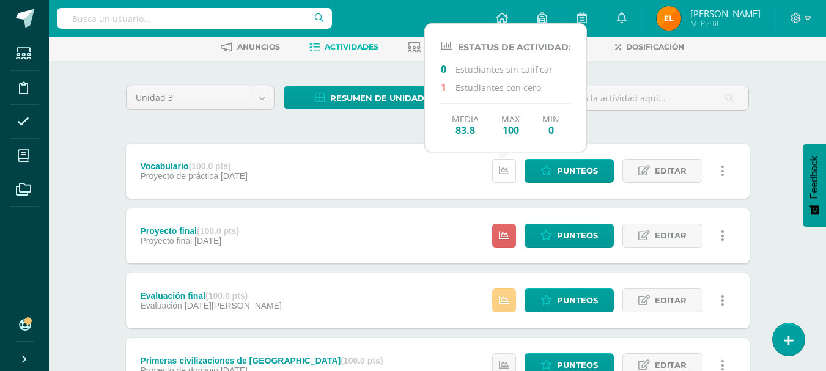 The width and height of the screenshot is (826, 371). What do you see at coordinates (211, 296) in the screenshot?
I see `div: Evaluación final` at bounding box center [211, 296].